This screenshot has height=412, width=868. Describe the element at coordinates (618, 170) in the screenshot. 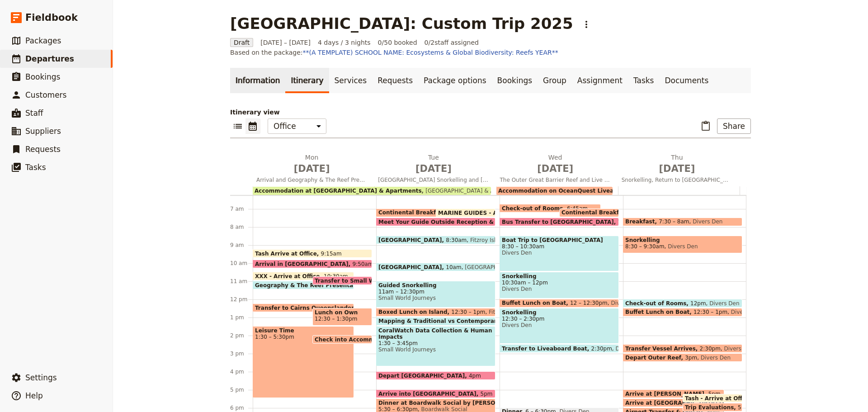

I see `button: Add before day 4` at that location.